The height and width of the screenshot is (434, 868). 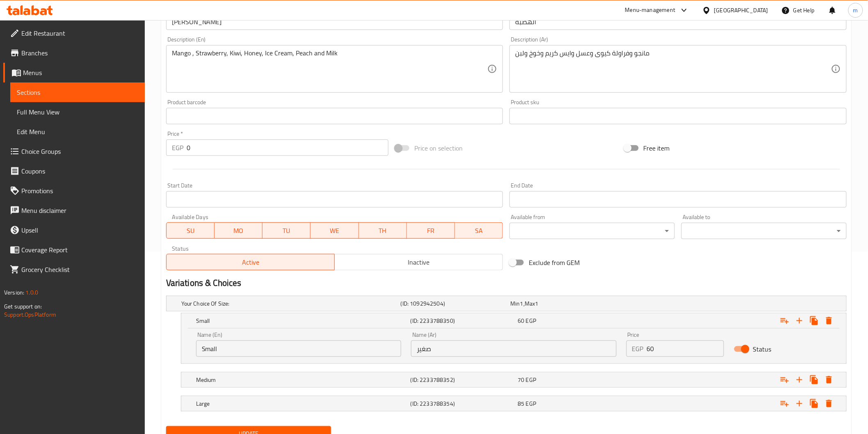 What do you see at coordinates (80, 230) in the screenshot?
I see `span: Upsell` at bounding box center [80, 230].